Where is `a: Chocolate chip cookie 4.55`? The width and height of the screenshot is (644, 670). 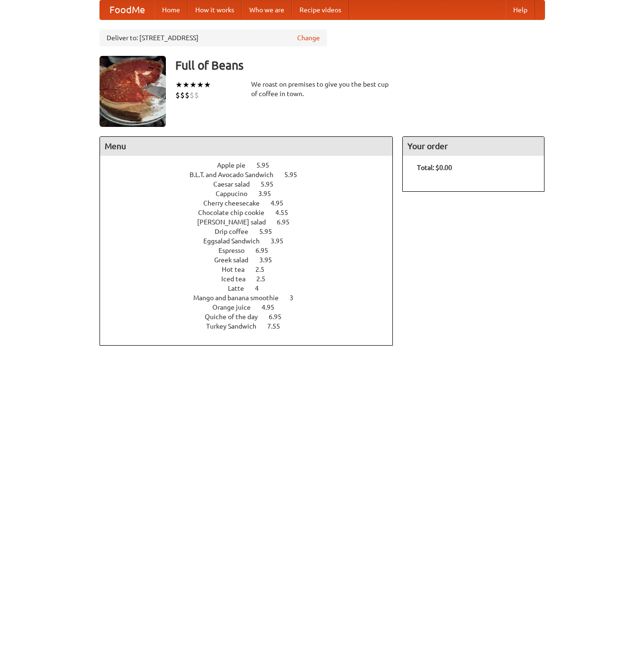 a: Chocolate chip cookie 4.55 is located at coordinates (252, 212).